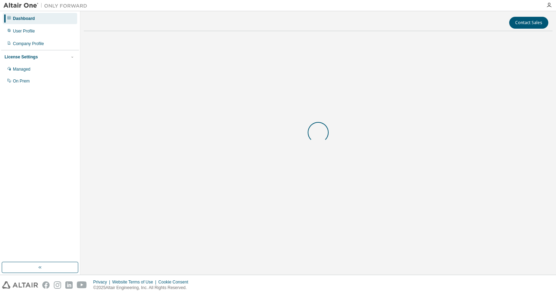 The width and height of the screenshot is (556, 295). I want to click on p: © 2025 Altair Engineering, Inc. All Rights Reserved., so click(143, 288).